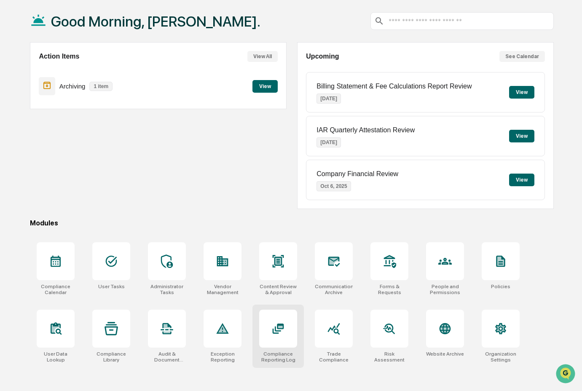 This screenshot has width=582, height=391. What do you see at coordinates (292, 223) in the screenshot?
I see `div: Modules` at bounding box center [292, 223].